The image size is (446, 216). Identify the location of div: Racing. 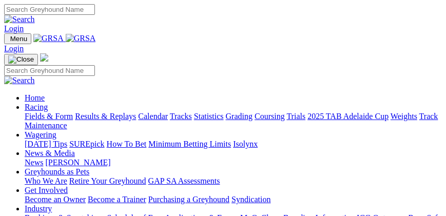
(233, 121).